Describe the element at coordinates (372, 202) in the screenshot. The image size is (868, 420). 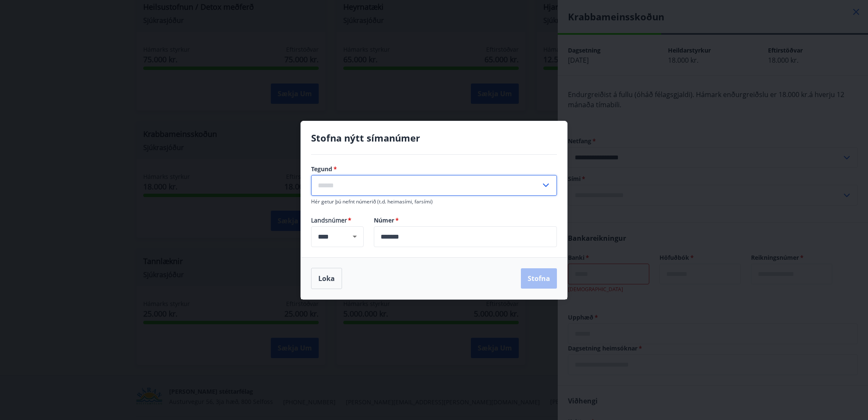
I see `span: Hér getur þú nefnt númerið (t.d. heimasími, farsími)` at that location.